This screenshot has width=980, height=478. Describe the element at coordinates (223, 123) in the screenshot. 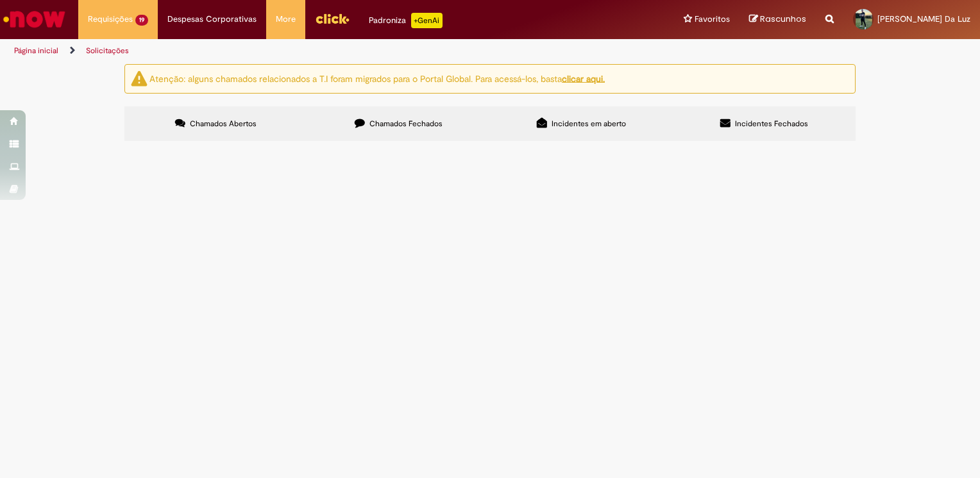

I see `span: Chamados Abertos` at that location.